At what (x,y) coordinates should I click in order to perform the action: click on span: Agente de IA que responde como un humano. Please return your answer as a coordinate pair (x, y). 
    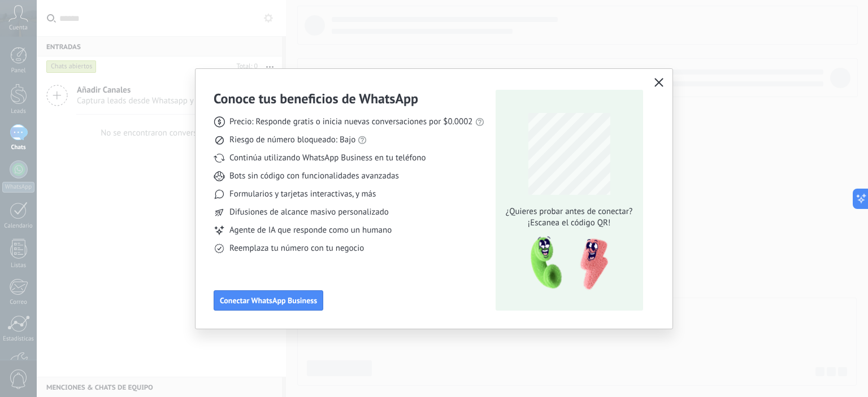
    Looking at the image, I should click on (310, 231).